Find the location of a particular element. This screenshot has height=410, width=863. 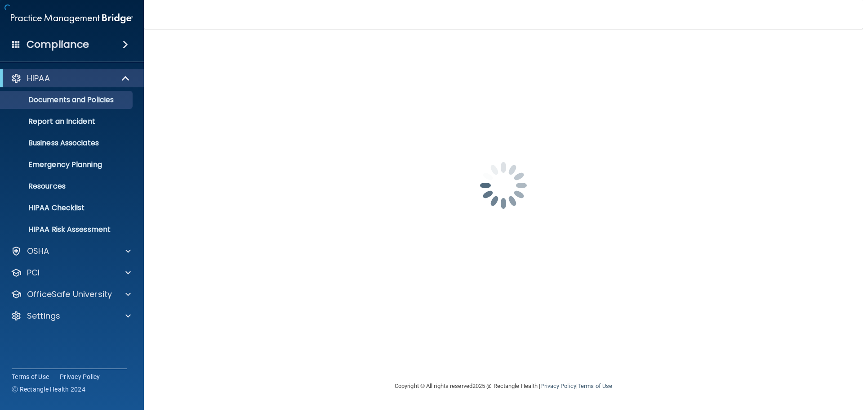

p: Resources is located at coordinates (67, 186).